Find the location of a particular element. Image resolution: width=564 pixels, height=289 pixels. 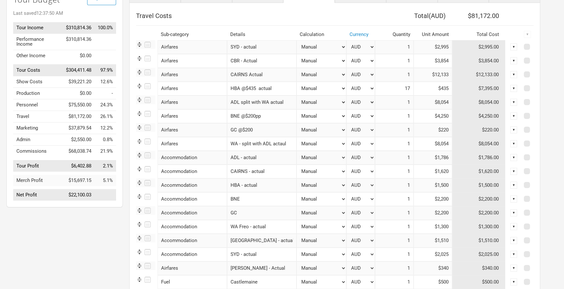

td: Tour Profit is located at coordinates (38, 166).